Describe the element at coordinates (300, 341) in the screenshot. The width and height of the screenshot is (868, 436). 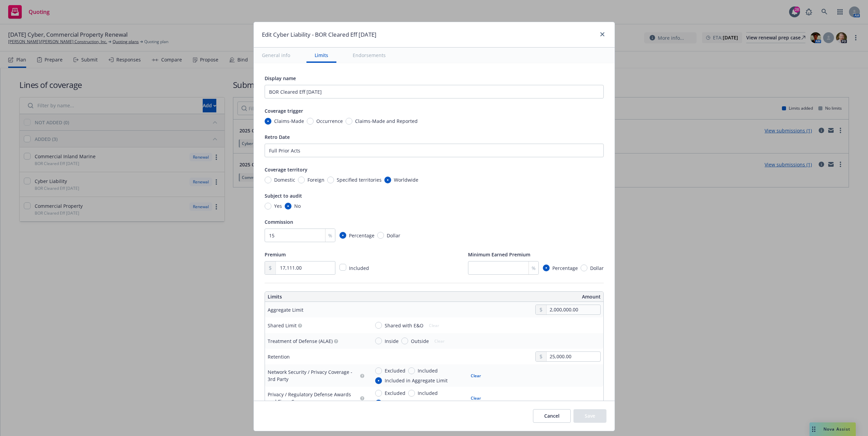
I see `div: Treatment of Defense (ALAE)` at that location.